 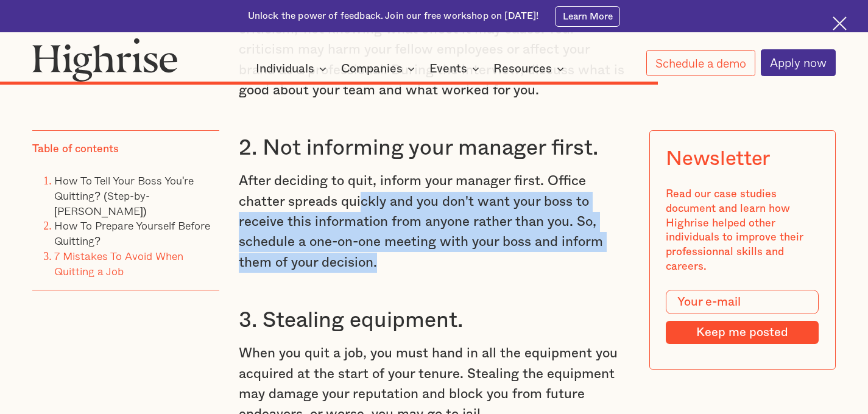 What do you see at coordinates (119, 263) in the screenshot?
I see `a: 7 Mistakes To Avoid When Quitting a Job` at bounding box center [119, 263].